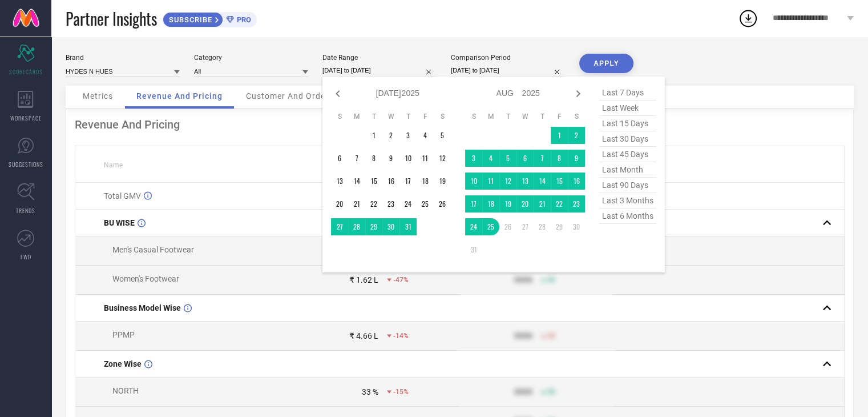  What do you see at coordinates (122, 196) in the screenshot?
I see `span: Total GMV` at bounding box center [122, 196].